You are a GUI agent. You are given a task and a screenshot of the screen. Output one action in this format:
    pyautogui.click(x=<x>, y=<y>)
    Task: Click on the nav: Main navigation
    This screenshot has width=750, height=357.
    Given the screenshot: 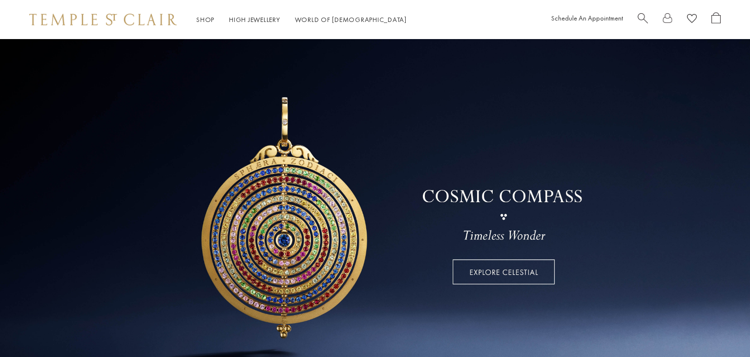 What is the action you would take?
    pyautogui.click(x=301, y=20)
    